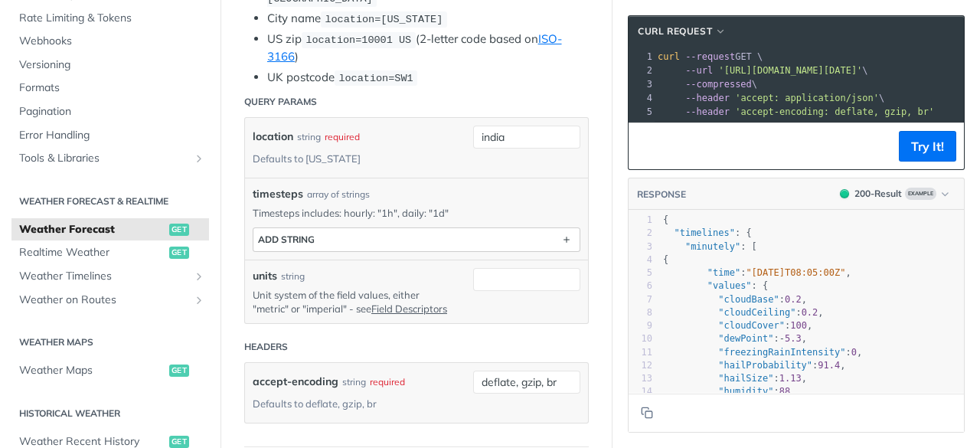 The image size is (980, 448). Describe the element at coordinates (793, 338) in the screenshot. I see `span: 5.3` at that location.